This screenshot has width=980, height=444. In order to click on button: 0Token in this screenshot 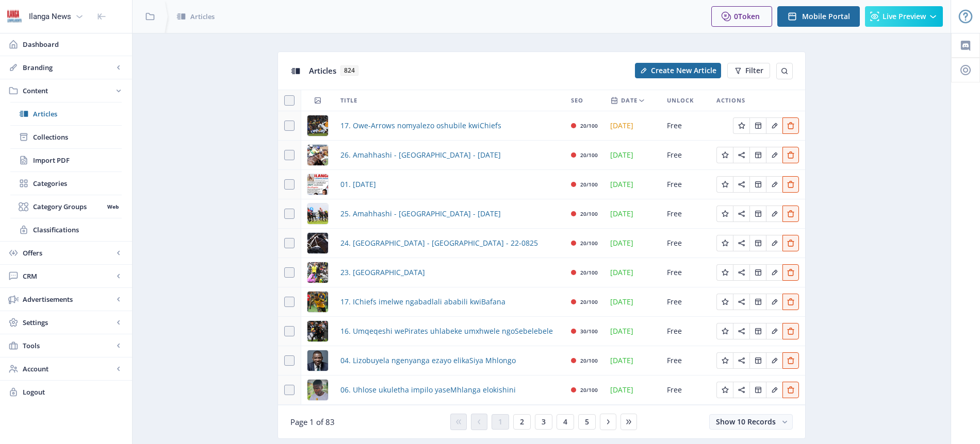, I will do `click(742, 17)`.